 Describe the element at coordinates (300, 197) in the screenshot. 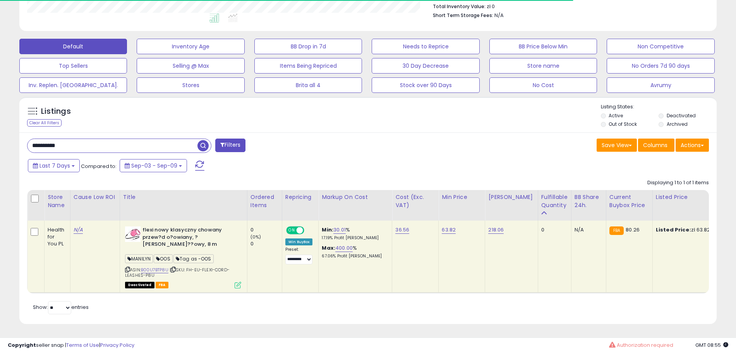

I see `div: Repricing` at that location.